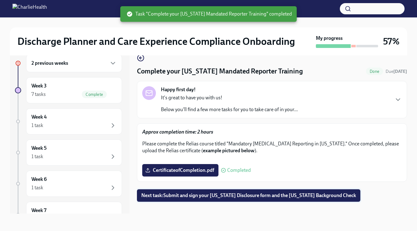 The height and width of the screenshot is (231, 417). Describe the element at coordinates (180, 170) in the screenshot. I see `label: CertificateofCompletion.pdf` at that location.